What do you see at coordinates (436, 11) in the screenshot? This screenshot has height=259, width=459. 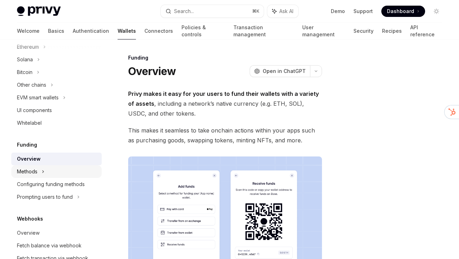 I see `button: Toggle dark mode` at bounding box center [436, 11].